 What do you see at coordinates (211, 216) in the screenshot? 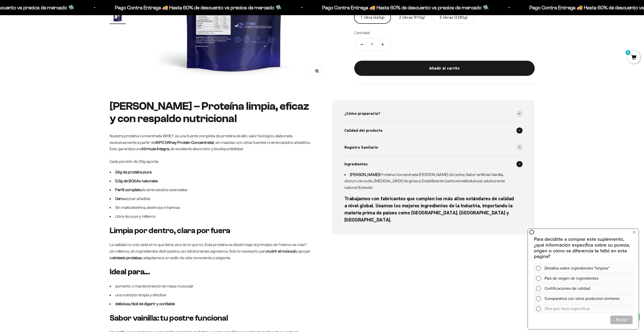
I see `li: Libre de soya y rellenos` at bounding box center [211, 216].